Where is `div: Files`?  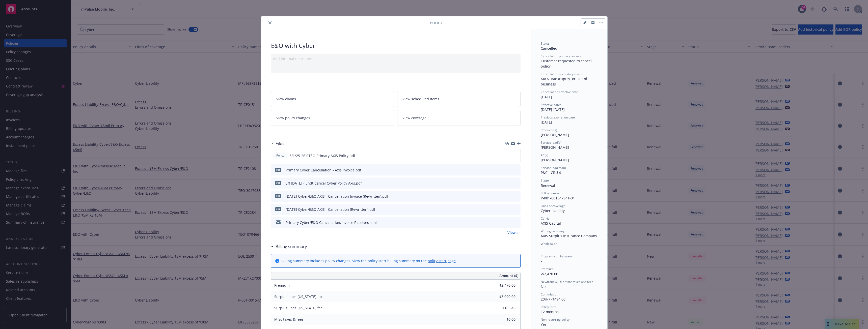 div: Files is located at coordinates (277, 144).